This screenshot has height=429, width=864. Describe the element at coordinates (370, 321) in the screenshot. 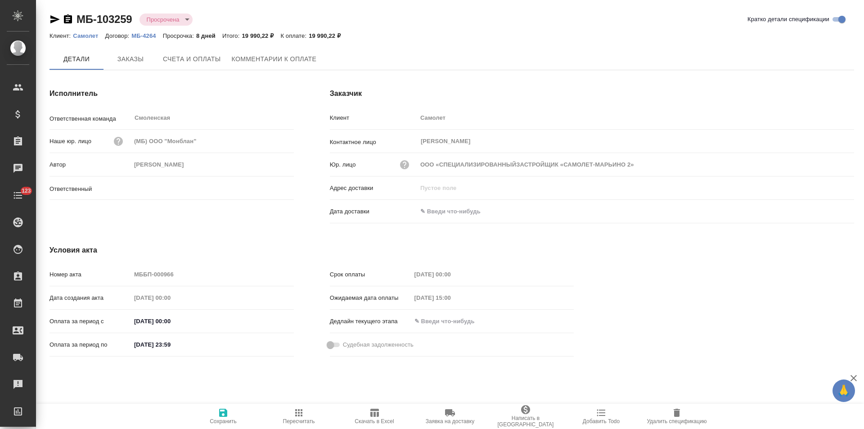

I see `p: Дедлайн текущего этапа` at that location.